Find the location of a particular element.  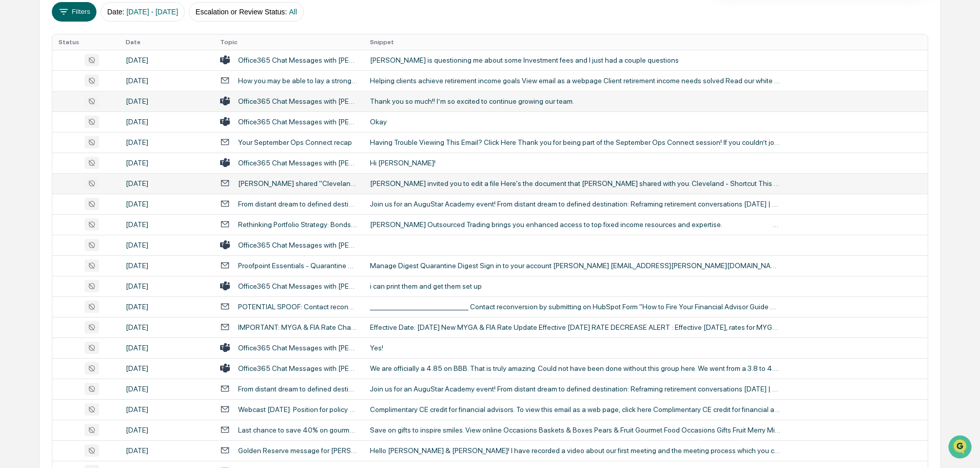

div: Having Trouble Viewing This Email? Click Here Thank you for being part of the September Ops Conne... is located at coordinates (575, 142).